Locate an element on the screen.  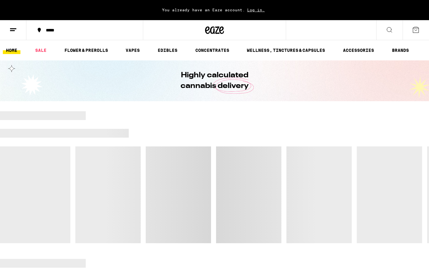
a: WELLNESS, TINCTURES & CAPSULES is located at coordinates (286, 50).